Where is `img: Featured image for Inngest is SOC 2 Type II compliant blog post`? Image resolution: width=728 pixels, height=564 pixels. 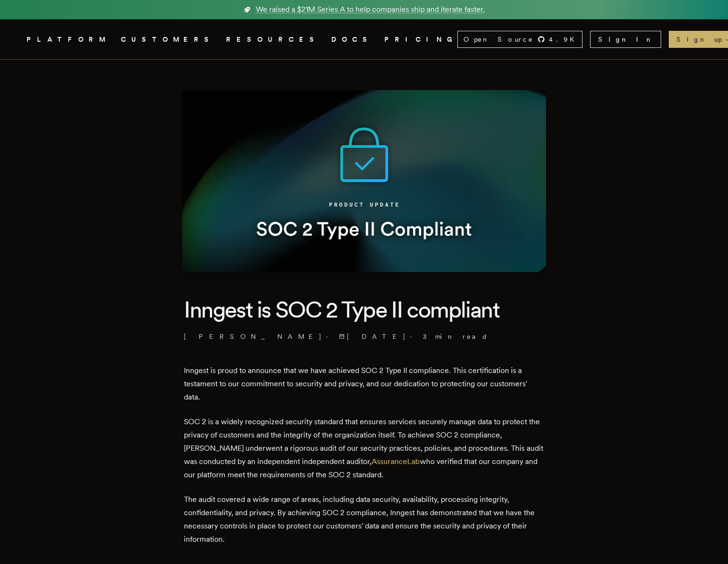
img: Featured image for Inngest is SOC 2 Type II compliant blog post is located at coordinates (364, 181).